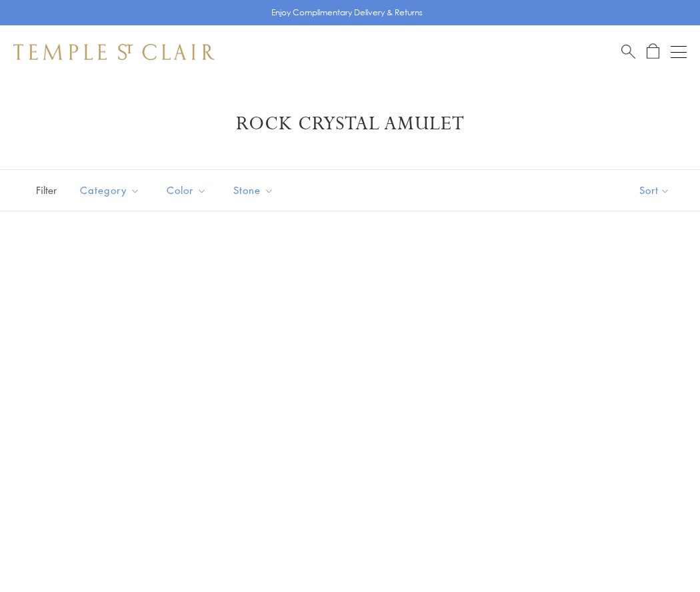 This screenshot has width=700, height=592. I want to click on button: Category, so click(110, 190).